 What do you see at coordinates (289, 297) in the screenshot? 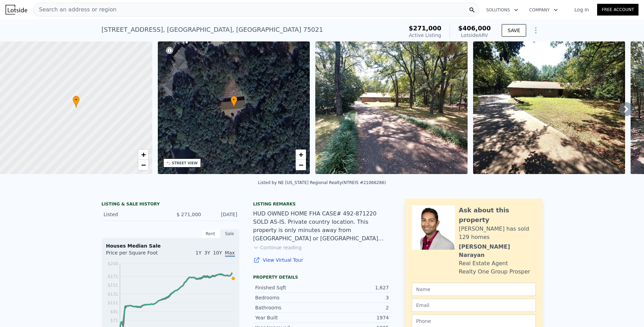
I see `div: Bedrooms` at bounding box center [289, 297].